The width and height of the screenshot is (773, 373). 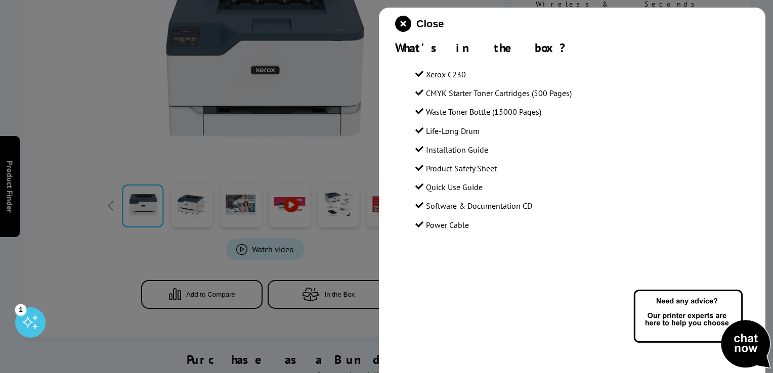 What do you see at coordinates (479, 206) in the screenshot?
I see `span: Software & Documentation CD` at bounding box center [479, 206].